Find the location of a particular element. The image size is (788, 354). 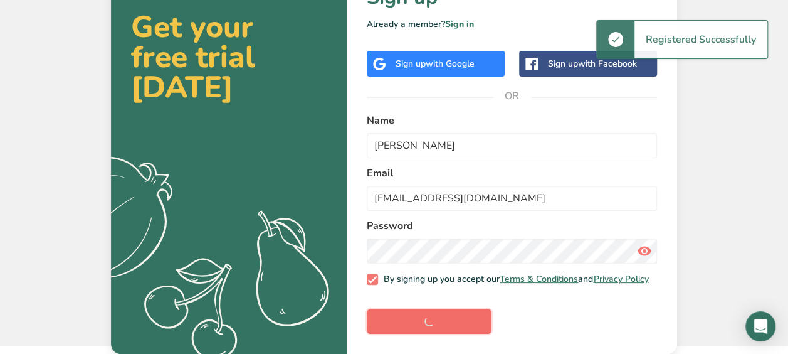

span: with Google is located at coordinates (450, 63).